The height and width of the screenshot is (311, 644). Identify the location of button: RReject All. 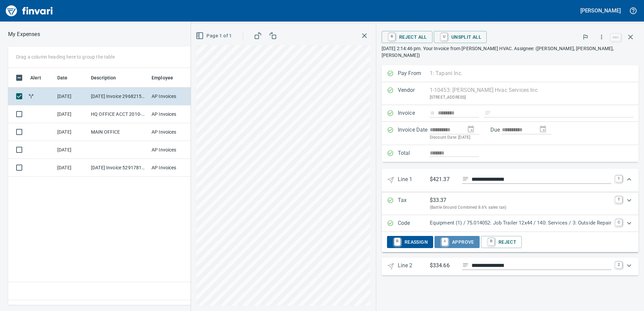
(407, 37).